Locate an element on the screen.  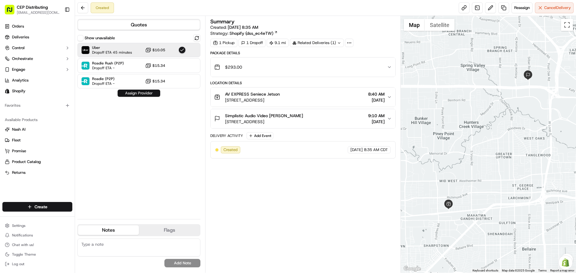
span: Cancel Delivery is located at coordinates (558, 8).